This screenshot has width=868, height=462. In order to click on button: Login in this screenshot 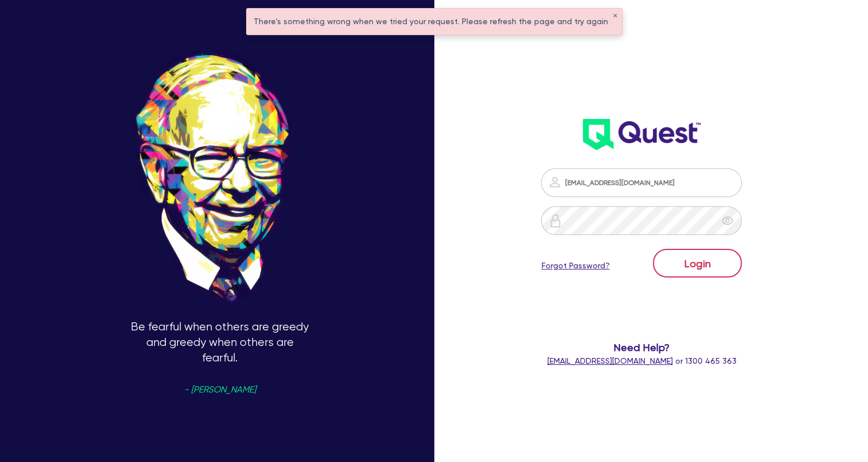, I will do `click(698, 263)`.